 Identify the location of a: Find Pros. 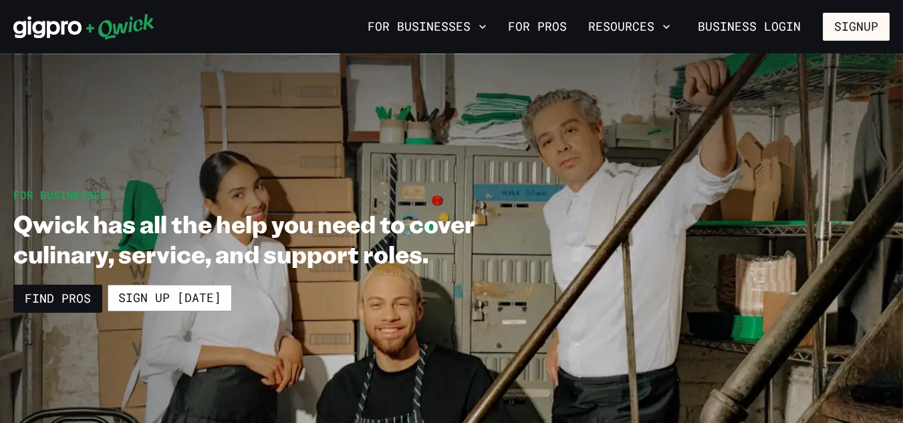
(58, 299).